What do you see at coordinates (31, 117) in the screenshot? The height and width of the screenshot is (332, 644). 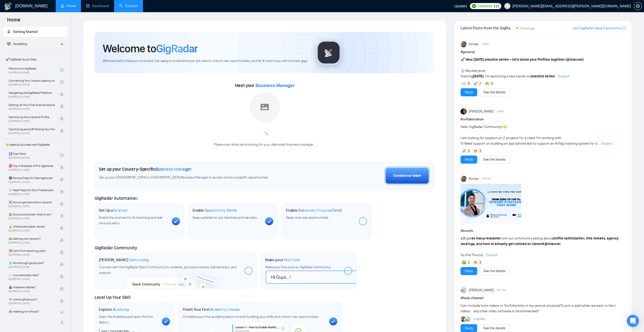 I see `span: Optimizing Your Upwork Profile` at bounding box center [31, 117].